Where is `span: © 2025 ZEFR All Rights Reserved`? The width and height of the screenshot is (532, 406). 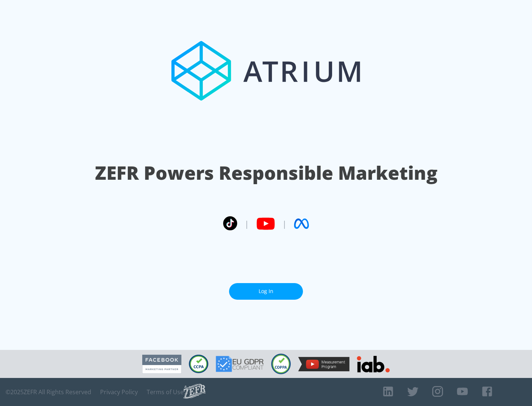 span: © 2025 ZEFR All Rights Reserved is located at coordinates (49, 392).